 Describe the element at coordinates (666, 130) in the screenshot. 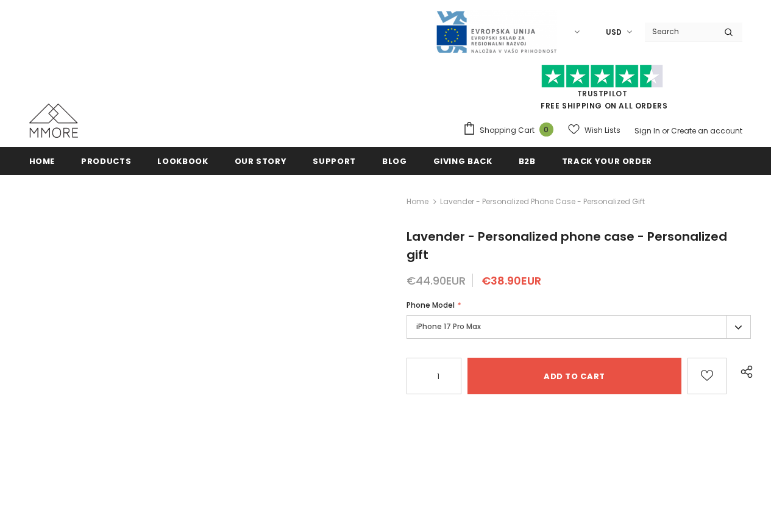

I see `span: or` at that location.